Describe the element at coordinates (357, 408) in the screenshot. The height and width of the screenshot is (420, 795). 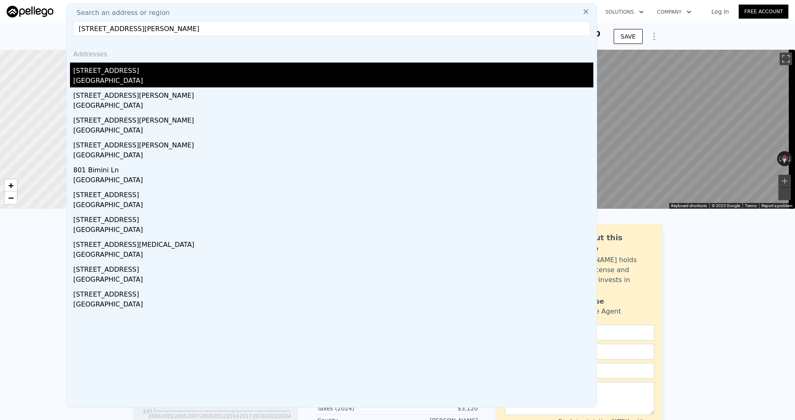
I see `div: Taxes (2024)` at that location.